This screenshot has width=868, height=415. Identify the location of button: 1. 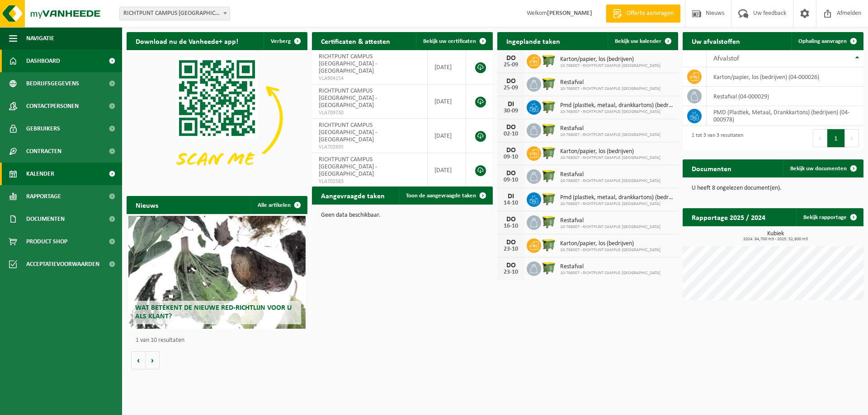
(836, 138).